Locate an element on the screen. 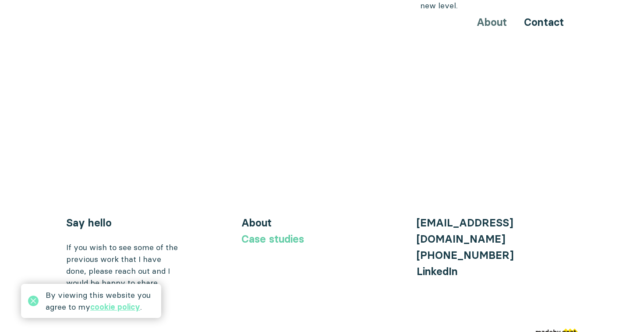 This screenshot has width=644, height=332. a: Say hello is located at coordinates (89, 222).